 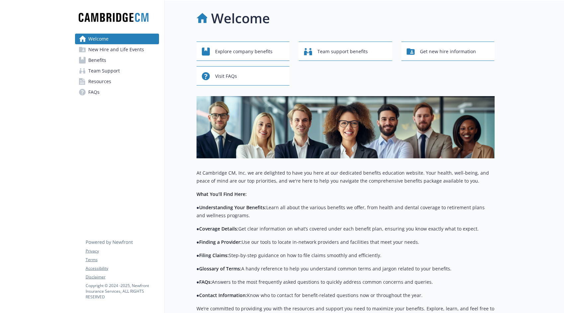 What do you see at coordinates (100, 81) in the screenshot?
I see `span: Resources` at bounding box center [100, 81].